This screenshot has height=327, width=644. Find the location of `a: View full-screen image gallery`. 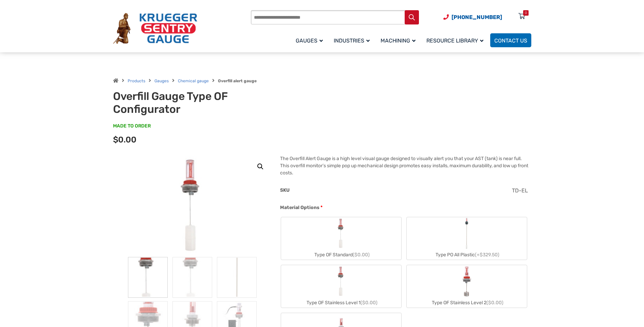

a: View full-screen image gallery is located at coordinates (260, 167).